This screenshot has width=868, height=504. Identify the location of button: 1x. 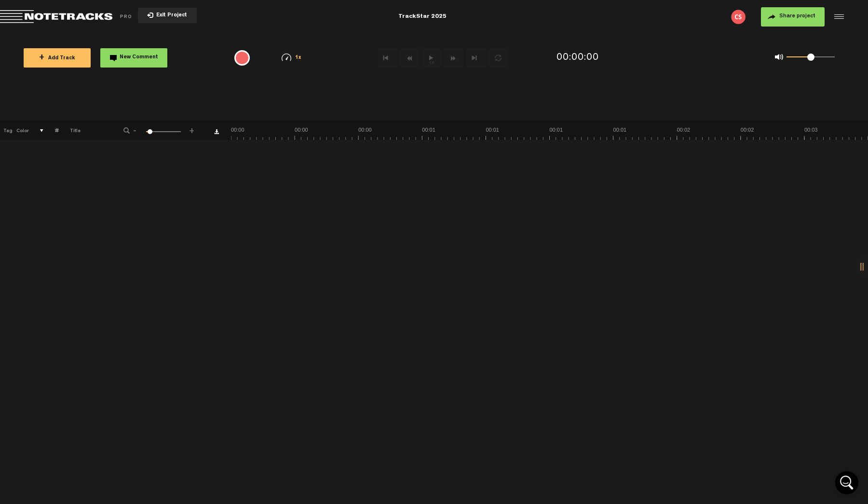
(431, 58).